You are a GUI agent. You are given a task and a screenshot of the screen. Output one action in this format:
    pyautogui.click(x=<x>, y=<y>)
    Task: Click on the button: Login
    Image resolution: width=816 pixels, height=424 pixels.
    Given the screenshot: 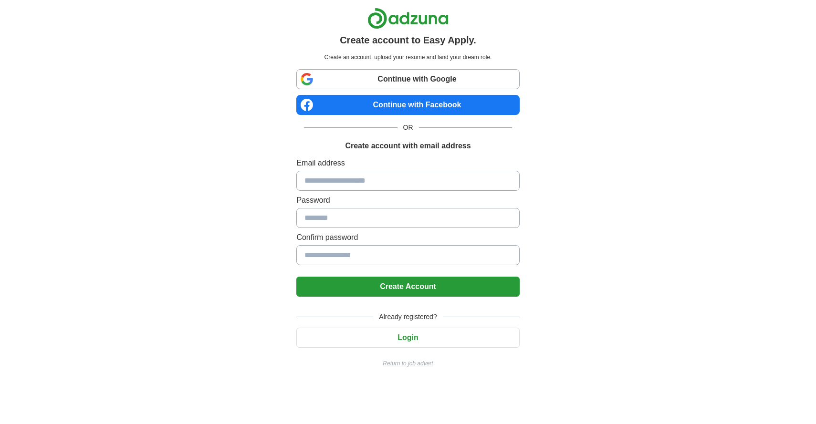 What is the action you would take?
    pyautogui.click(x=407, y=338)
    